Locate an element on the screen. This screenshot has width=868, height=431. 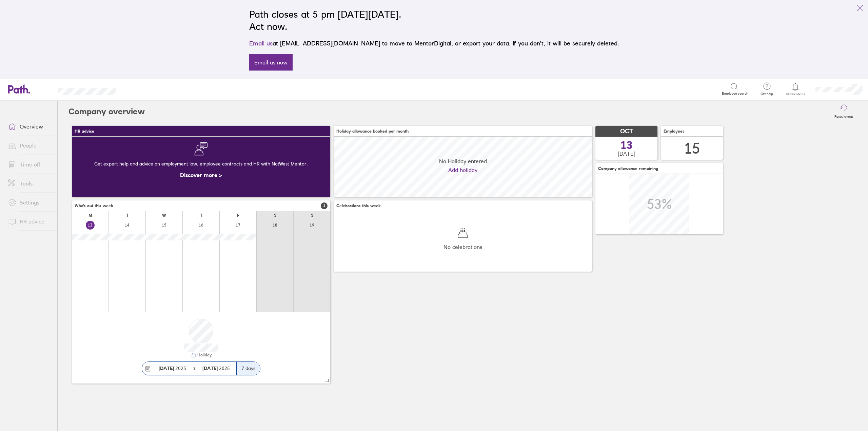
a: People is located at coordinates (30, 145).